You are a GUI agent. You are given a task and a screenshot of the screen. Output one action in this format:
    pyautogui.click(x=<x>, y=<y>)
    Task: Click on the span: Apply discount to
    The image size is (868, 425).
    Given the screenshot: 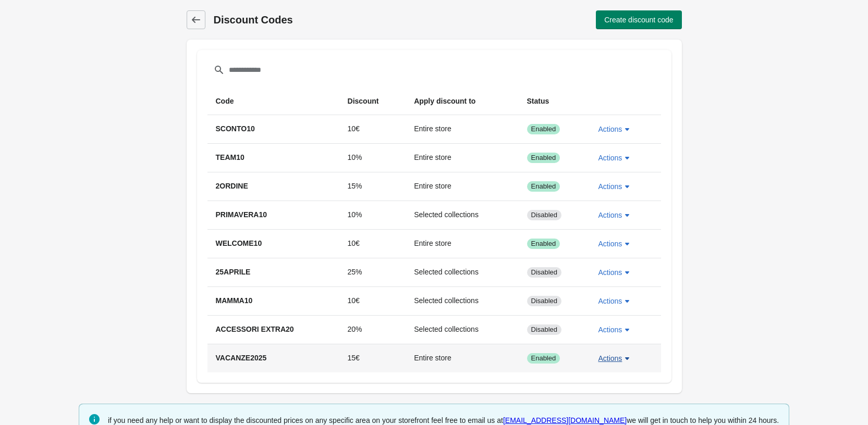 What is the action you would take?
    pyautogui.click(x=444, y=101)
    